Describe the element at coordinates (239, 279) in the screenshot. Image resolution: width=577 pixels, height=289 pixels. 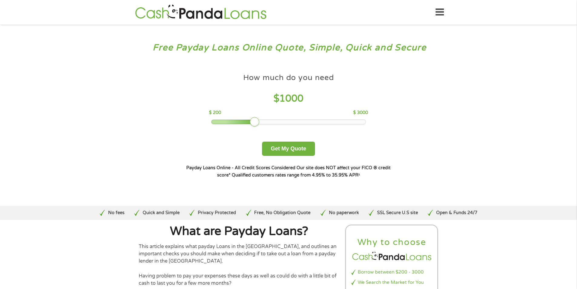
I see `p: Having problem to pay your expenses these days as well as could do with a little bit of cash to l...` at that location.